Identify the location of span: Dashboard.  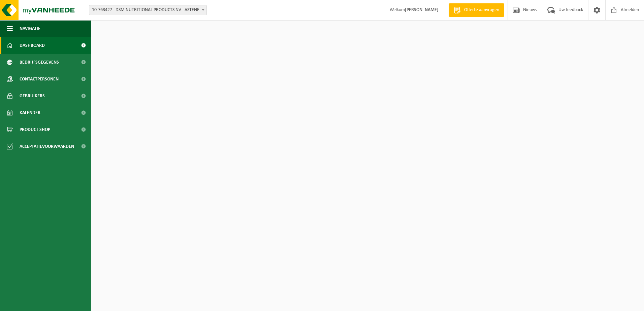
(32, 45).